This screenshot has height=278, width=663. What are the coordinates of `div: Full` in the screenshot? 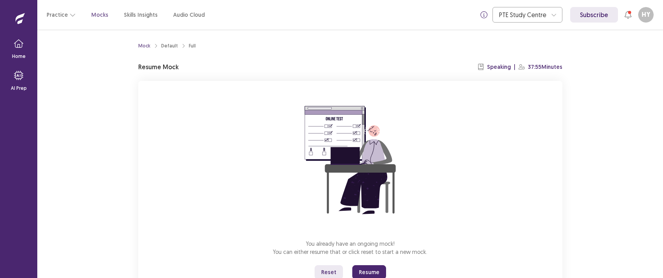 It's located at (192, 46).